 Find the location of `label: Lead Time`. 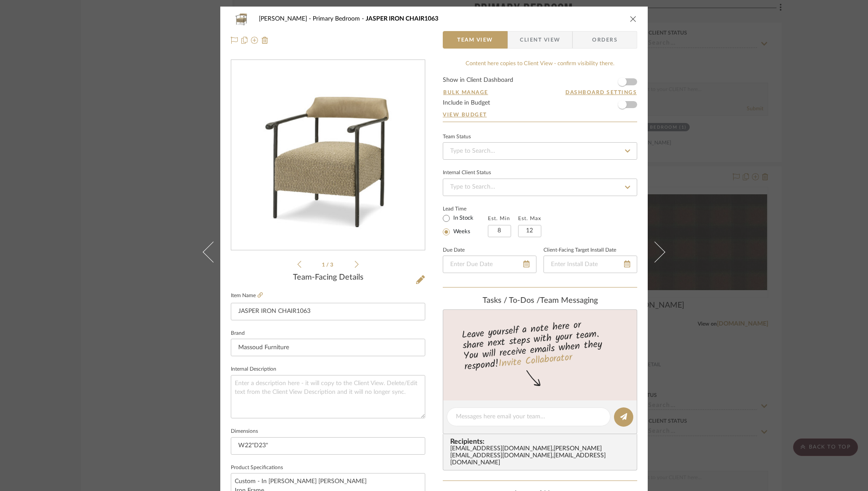

label: Lead Time is located at coordinates (465, 209).